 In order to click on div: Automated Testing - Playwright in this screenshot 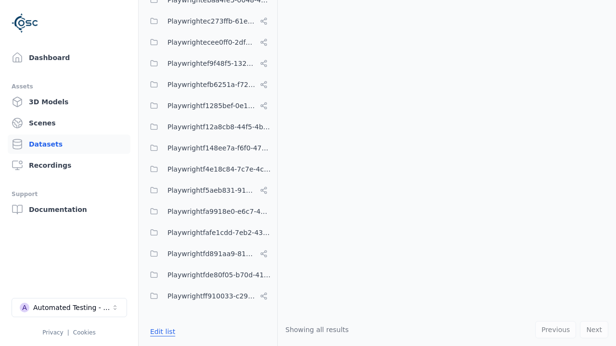, I will do `click(72, 308)`.